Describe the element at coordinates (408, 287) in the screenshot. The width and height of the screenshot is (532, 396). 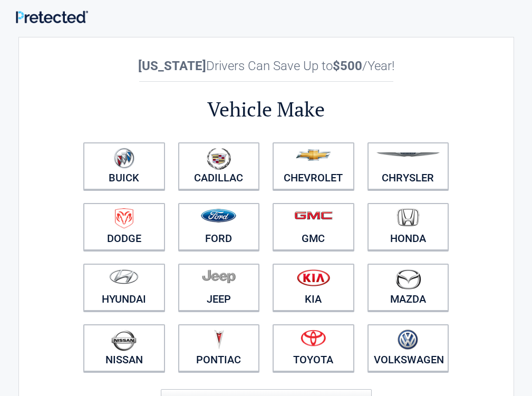
I see `a: Mazda` at that location.